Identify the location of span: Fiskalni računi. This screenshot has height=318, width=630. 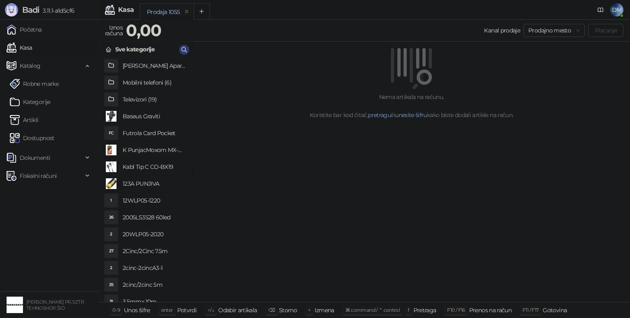
(38, 176).